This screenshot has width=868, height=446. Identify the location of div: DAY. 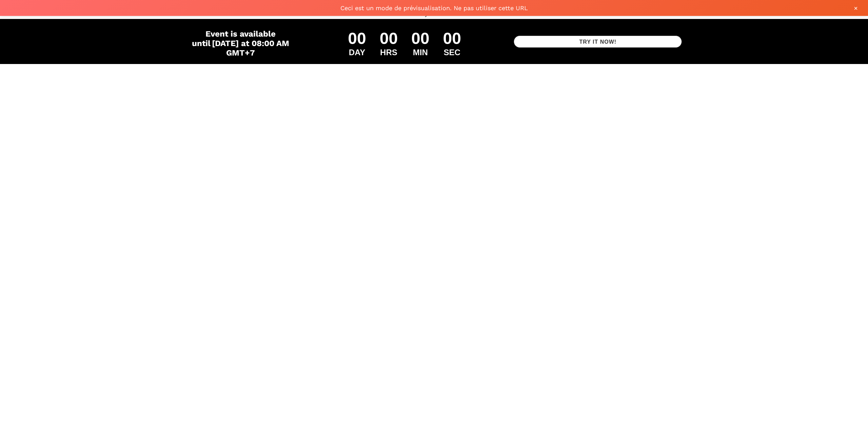
(356, 52).